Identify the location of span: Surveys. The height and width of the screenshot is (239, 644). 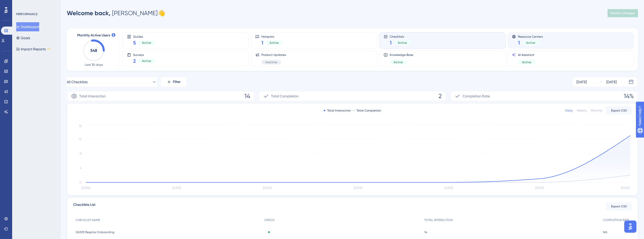
(144, 54).